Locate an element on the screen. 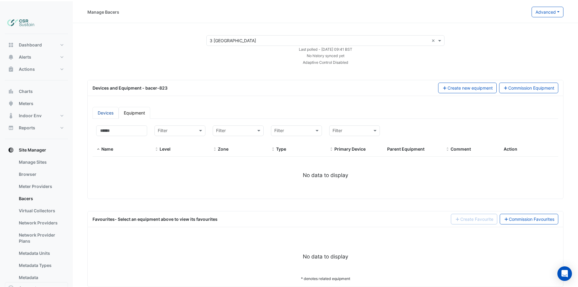 This screenshot has height=287, width=578. a: Metadata Units is located at coordinates (41, 253).